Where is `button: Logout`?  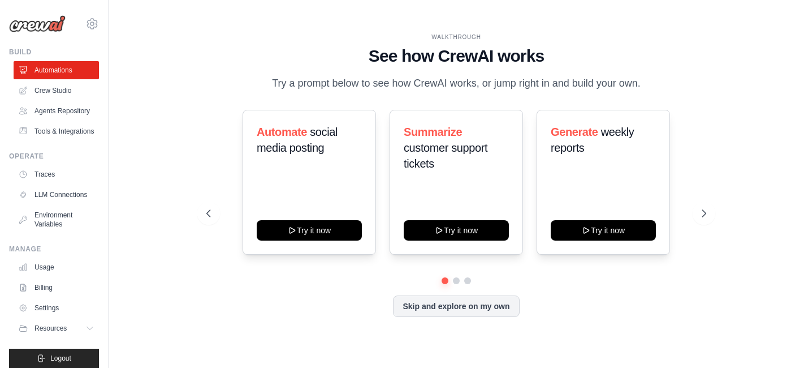
button: Logout is located at coordinates (54, 358).